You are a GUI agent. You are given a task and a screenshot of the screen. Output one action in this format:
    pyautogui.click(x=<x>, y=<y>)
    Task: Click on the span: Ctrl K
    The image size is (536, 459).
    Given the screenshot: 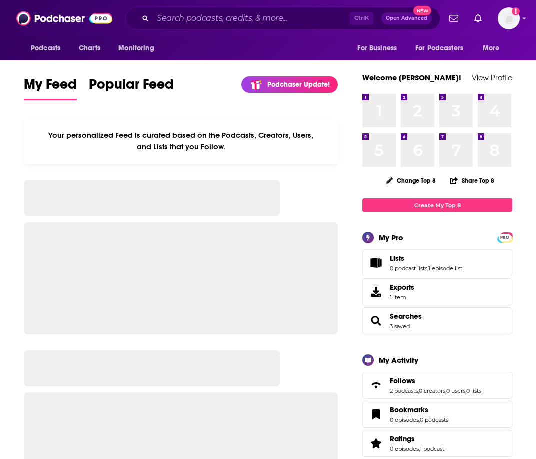 What is the action you would take?
    pyautogui.click(x=361, y=18)
    